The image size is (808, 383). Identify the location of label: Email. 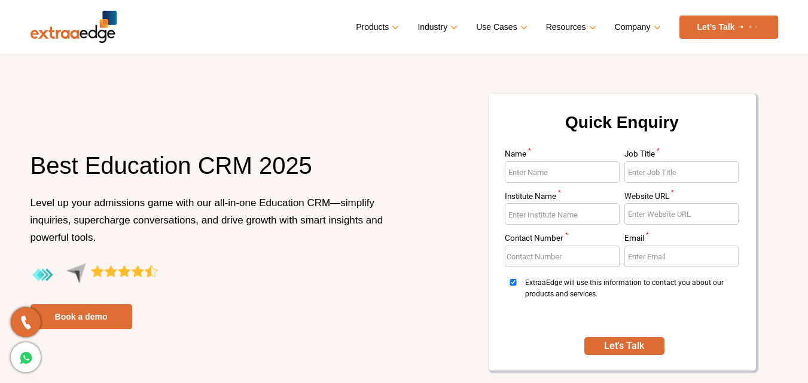
(681, 240).